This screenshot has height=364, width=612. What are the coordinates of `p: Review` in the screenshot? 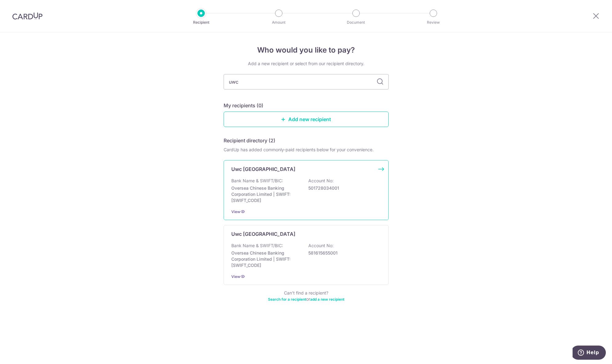 It's located at (434, 22).